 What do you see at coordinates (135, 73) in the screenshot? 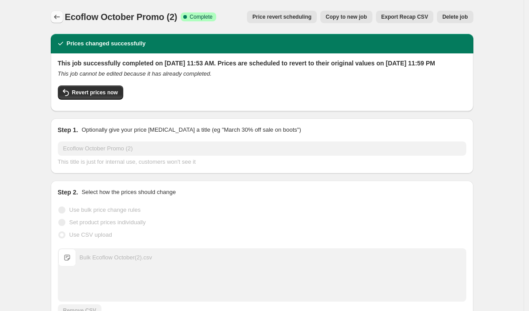
I see `i: This job cannot be edited because it has already completed.` at bounding box center [135, 73].